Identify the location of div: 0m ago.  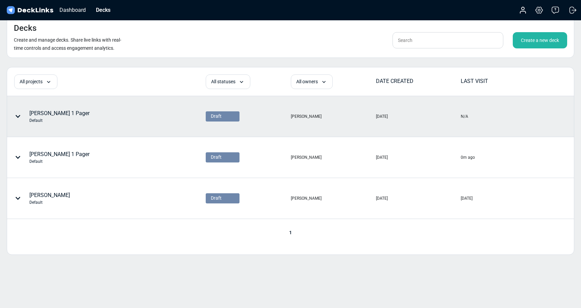
(468, 157).